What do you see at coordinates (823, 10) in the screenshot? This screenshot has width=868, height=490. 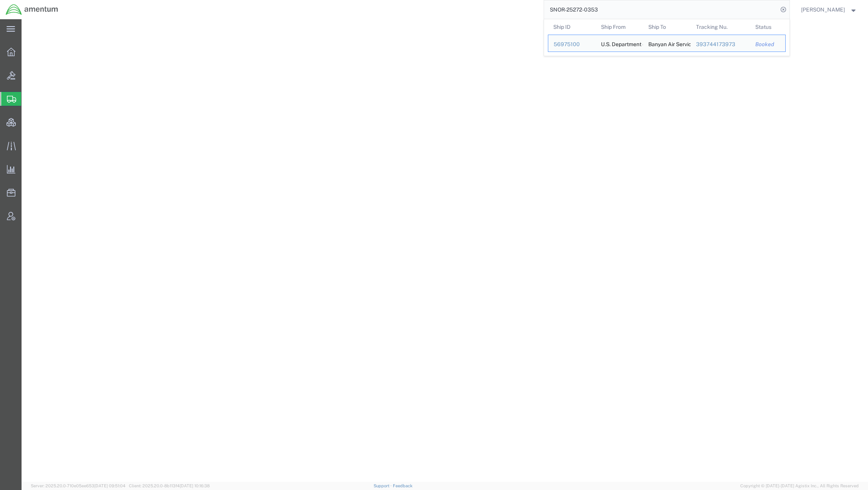 I see `span: Jason Champagne` at bounding box center [823, 10].